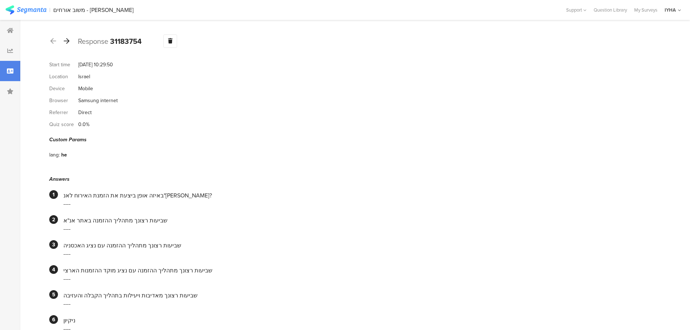 The height and width of the screenshot is (330, 690). I want to click on a: My Surveys, so click(645, 10).